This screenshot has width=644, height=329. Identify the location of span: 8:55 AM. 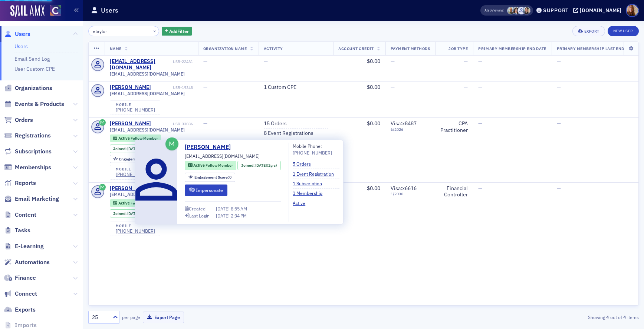
(239, 208).